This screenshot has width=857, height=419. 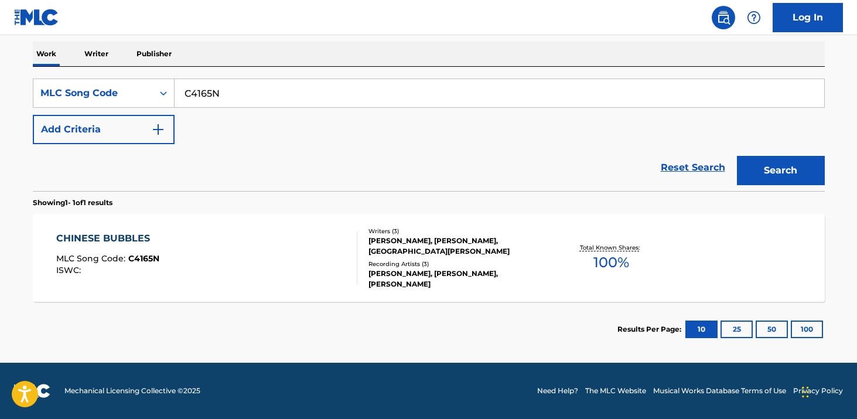 What do you see at coordinates (772, 329) in the screenshot?
I see `button: 50` at bounding box center [772, 329].